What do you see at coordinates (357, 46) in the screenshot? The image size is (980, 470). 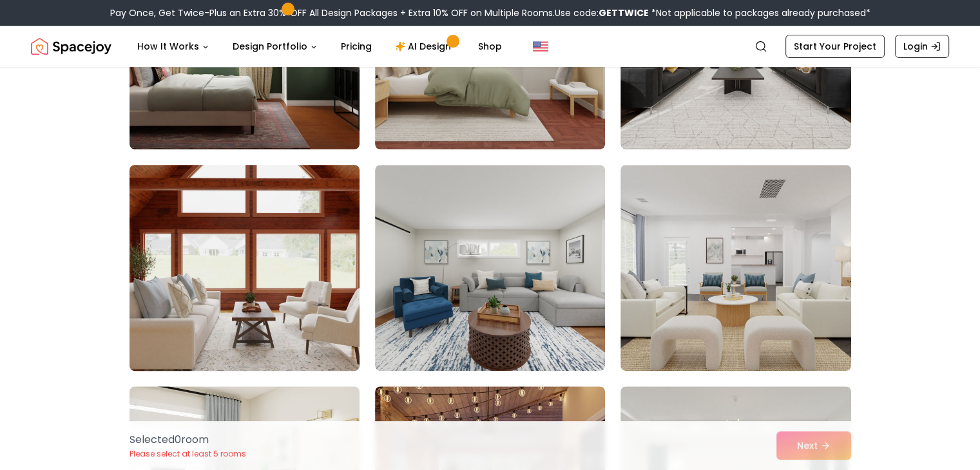 I see `a: Pricing` at bounding box center [357, 46].